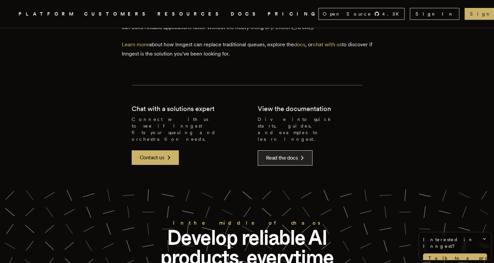  Describe the element at coordinates (117, 14) in the screenshot. I see `a: CUSTOMERS` at that location.